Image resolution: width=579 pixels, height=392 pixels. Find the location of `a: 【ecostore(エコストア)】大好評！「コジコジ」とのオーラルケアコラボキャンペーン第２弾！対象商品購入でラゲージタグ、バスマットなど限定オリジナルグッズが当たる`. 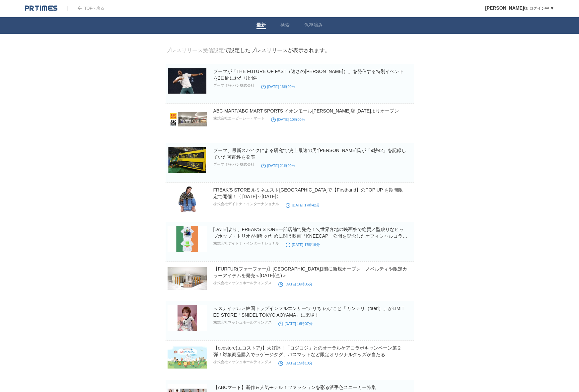

a: 【ecostore(エコストア)】大好評！「コジコジ」とのオーラルケアコラボキャンペーン第２弾！対象商品購入でラゲージタグ、バスマットなど限定オリジナルグッズが当たる is located at coordinates (307, 351).